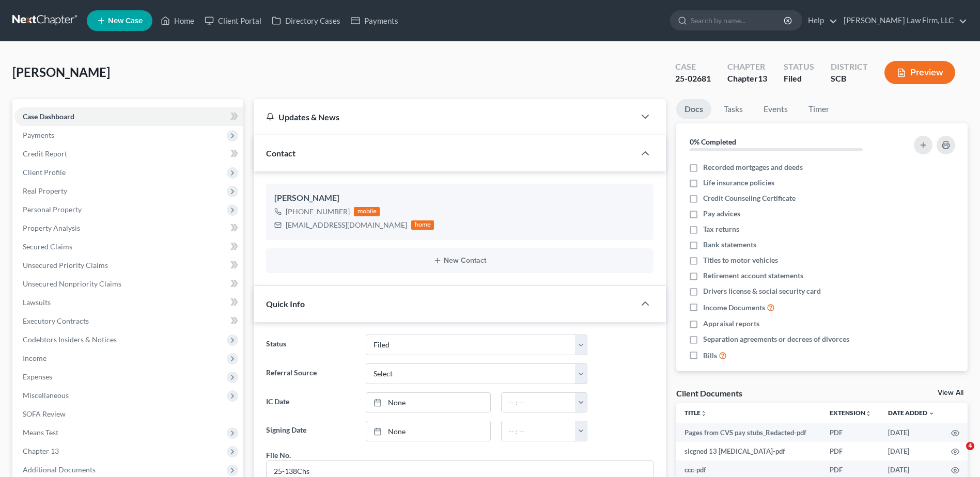 The image size is (980, 477). I want to click on div: mobile, so click(367, 212).